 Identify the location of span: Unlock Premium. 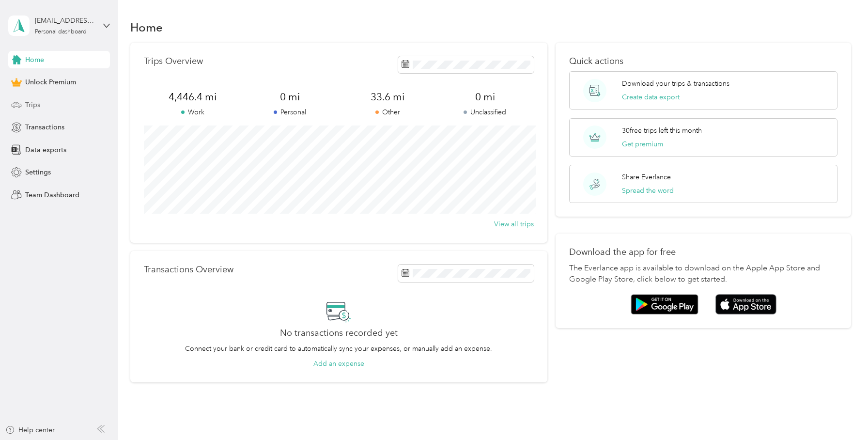
(50, 82).